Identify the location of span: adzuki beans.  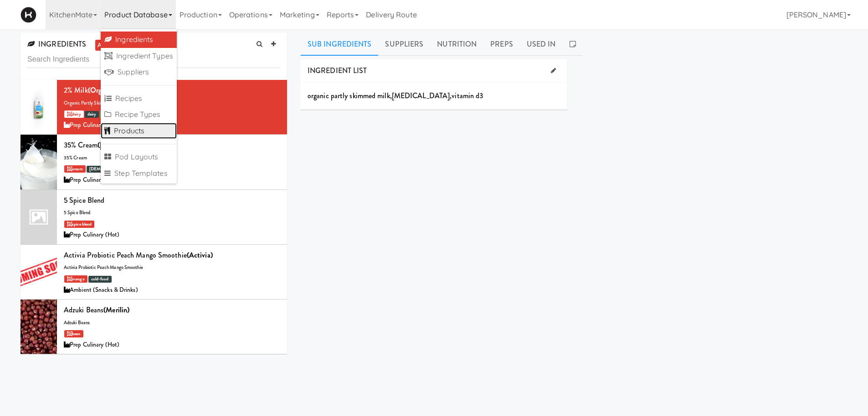
(77, 322).